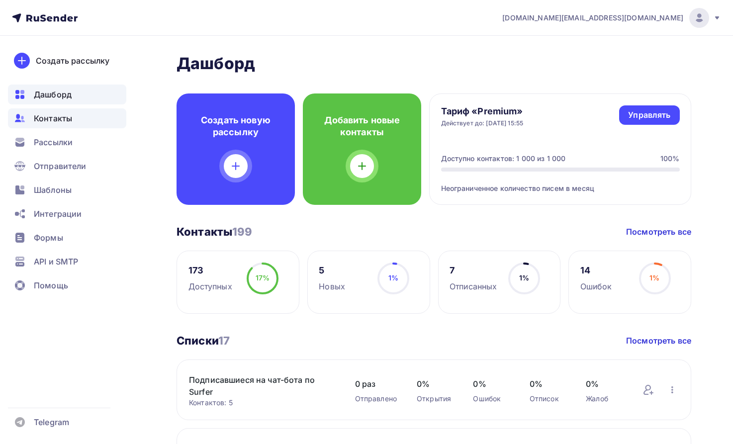  What do you see at coordinates (649, 115) in the screenshot?
I see `div: Управлять` at bounding box center [649, 115].